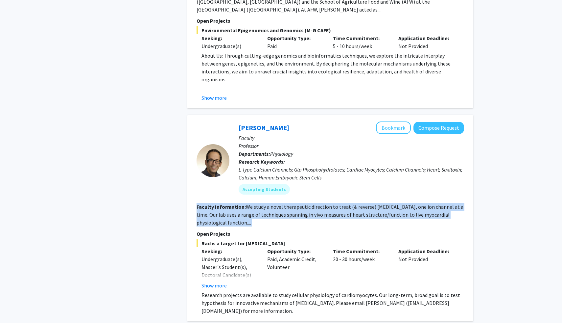 The height and width of the screenshot is (323, 562). I want to click on div: 5 - 10 hours/week, so click(361, 42).